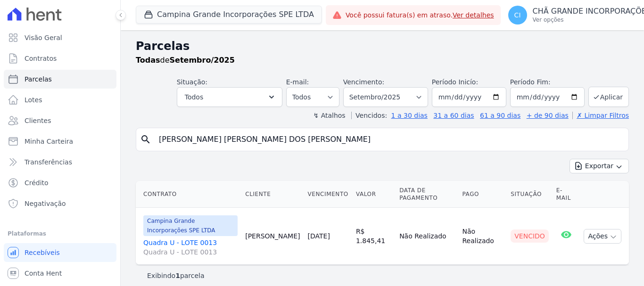  I want to click on a: Crédito, so click(60, 183).